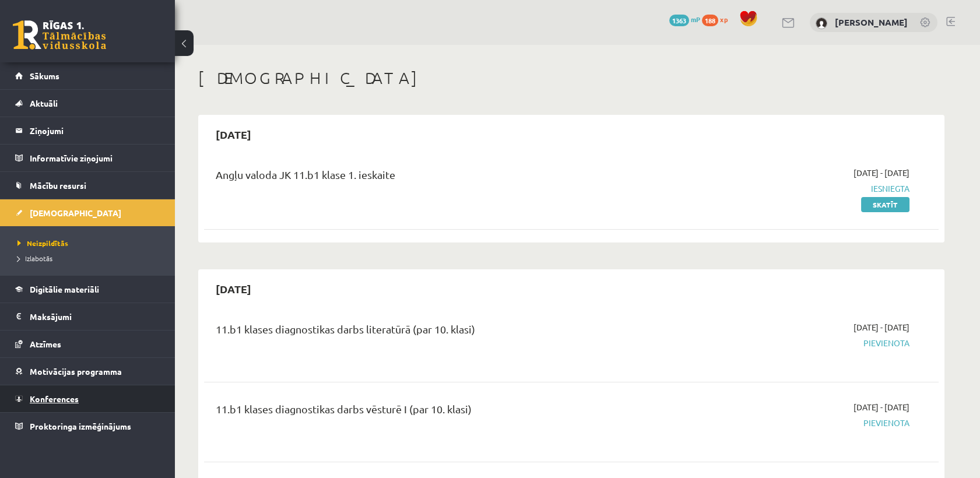 The width and height of the screenshot is (980, 478). What do you see at coordinates (45, 76) in the screenshot?
I see `span: Sākums` at bounding box center [45, 76].